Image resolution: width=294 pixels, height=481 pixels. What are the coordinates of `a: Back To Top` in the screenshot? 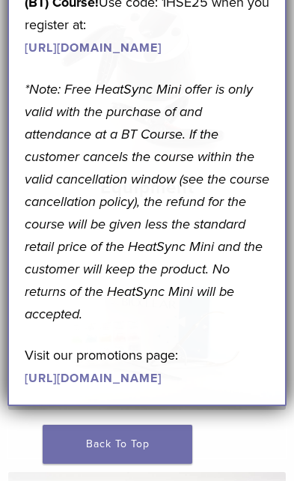 It's located at (118, 444).